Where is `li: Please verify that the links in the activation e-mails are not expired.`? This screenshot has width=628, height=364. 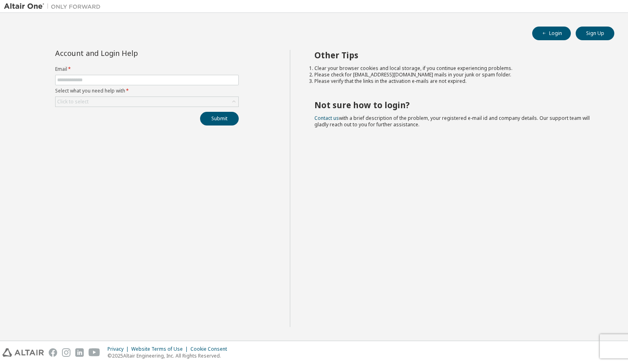 li: Please verify that the links in the activation e-mails are not expired. is located at coordinates (458, 82).